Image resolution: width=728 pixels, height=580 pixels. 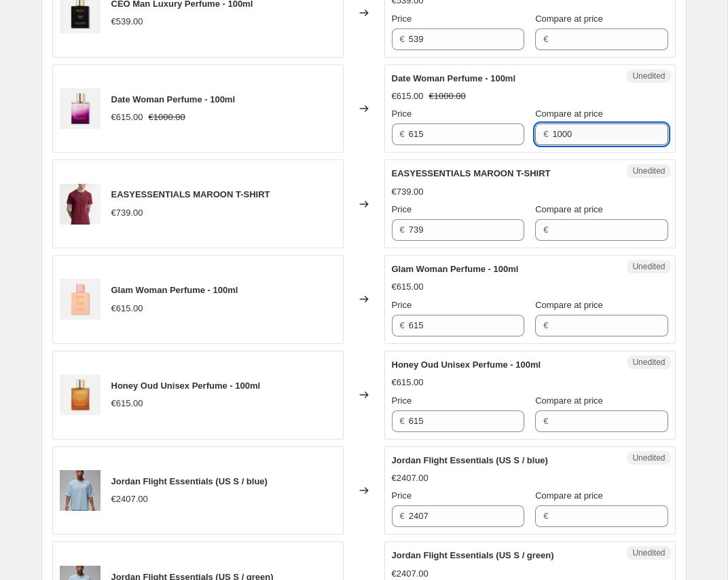 What do you see at coordinates (80, 395) in the screenshot?
I see `img: p-10_120c6fec-8133-488c-943b-2c6af7033b9f_80x.jpg` at bounding box center [80, 395].